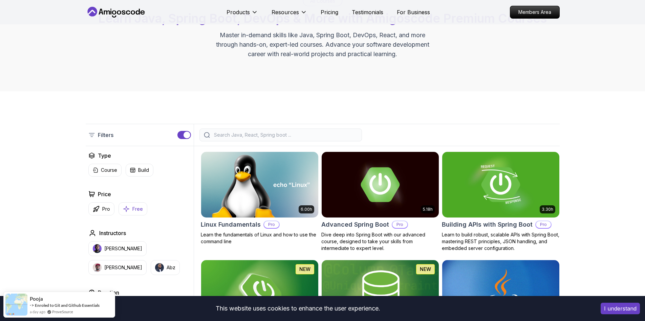 The width and height of the screenshot is (645, 321). I want to click on img: Linux Fundamentals card, so click(260, 185).